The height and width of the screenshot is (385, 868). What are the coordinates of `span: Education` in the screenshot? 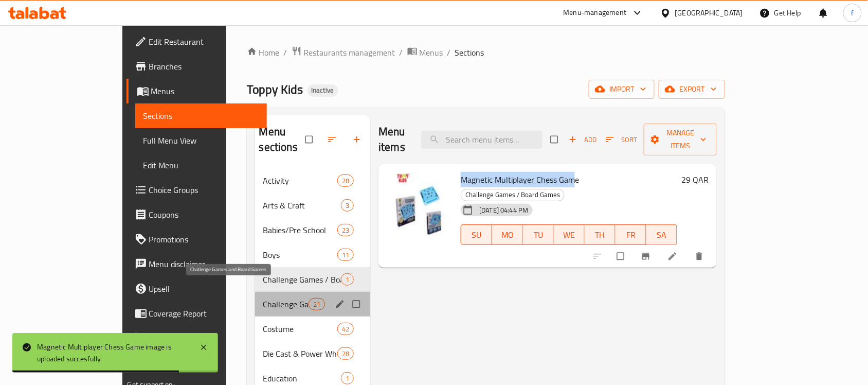 It's located at (302, 378).